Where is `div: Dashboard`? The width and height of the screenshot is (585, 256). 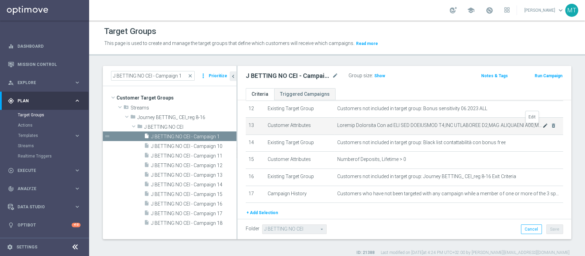
div: Dashboard is located at coordinates (44, 46).